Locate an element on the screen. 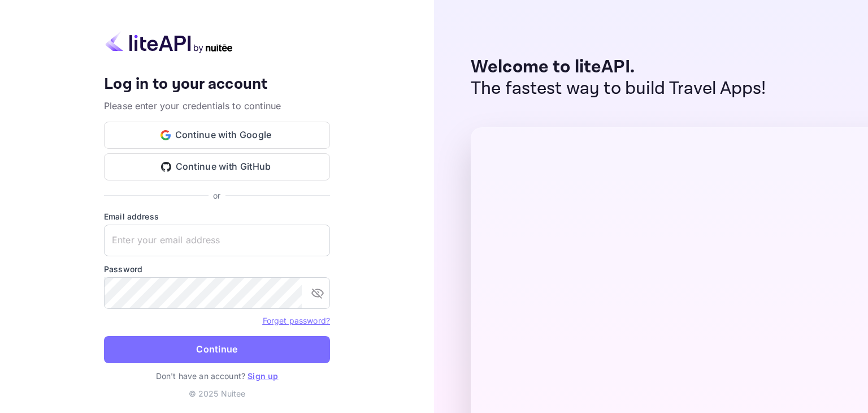 The height and width of the screenshot is (413, 868). button: Continue with GitHub is located at coordinates (217, 167).